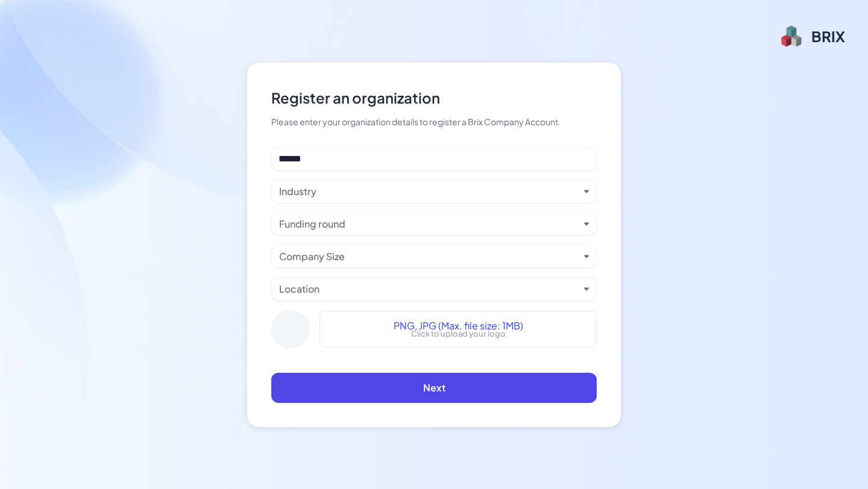 This screenshot has width=868, height=489. Describe the element at coordinates (430, 257) in the screenshot. I see `button: Company Size` at that location.